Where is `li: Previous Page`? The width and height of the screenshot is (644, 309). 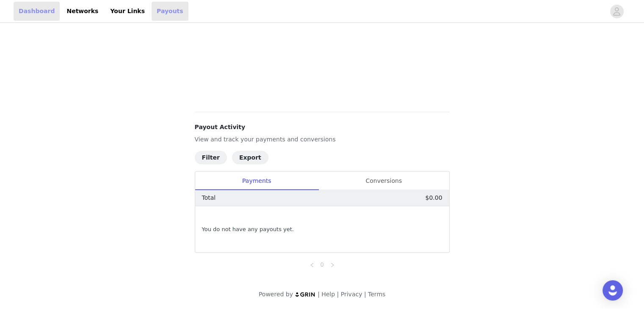
li: Previous Page is located at coordinates (312, 265).